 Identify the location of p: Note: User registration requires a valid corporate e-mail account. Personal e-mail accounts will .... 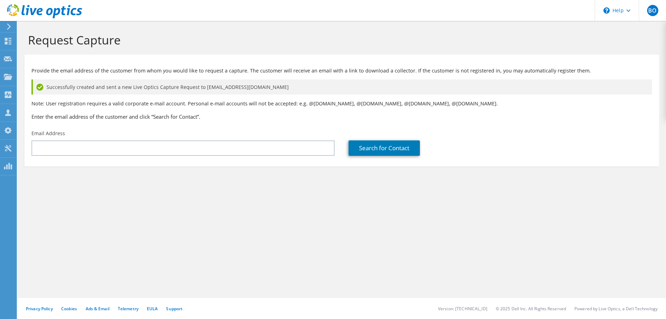
(342, 103).